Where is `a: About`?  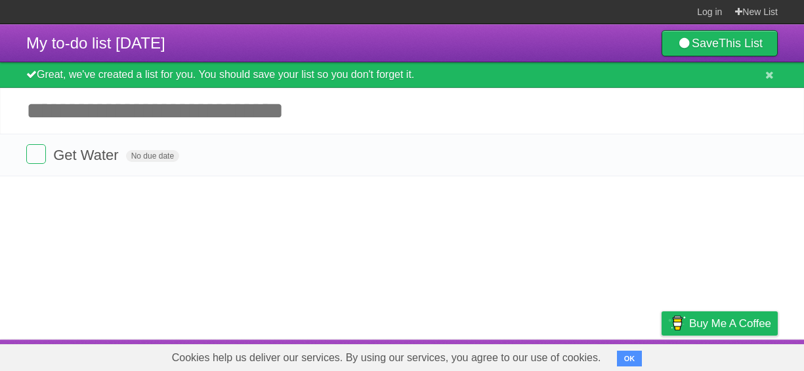
a: About is located at coordinates (501, 356).